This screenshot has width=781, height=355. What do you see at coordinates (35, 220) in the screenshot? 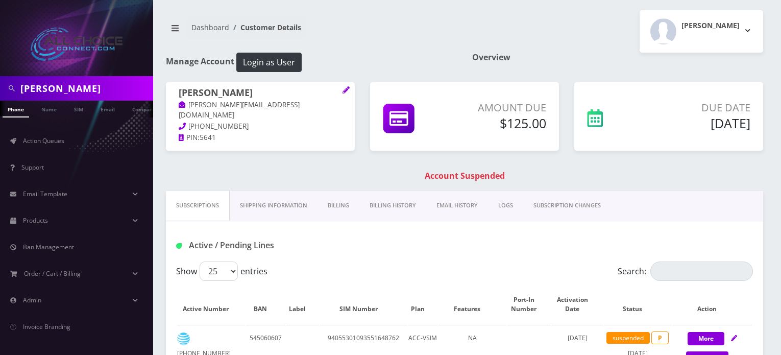
I see `span: Products` at bounding box center [35, 220].